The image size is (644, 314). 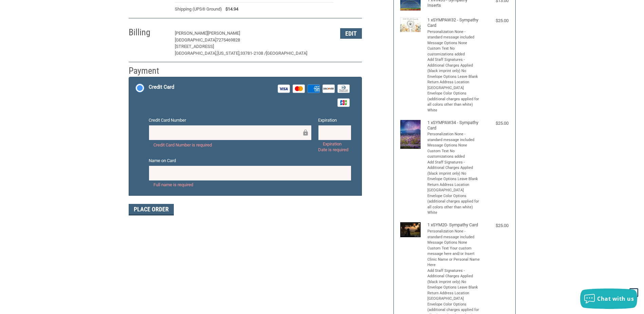 I want to click on h4: 1 x SYMPAW32 - Sympathy Card, so click(x=454, y=23).